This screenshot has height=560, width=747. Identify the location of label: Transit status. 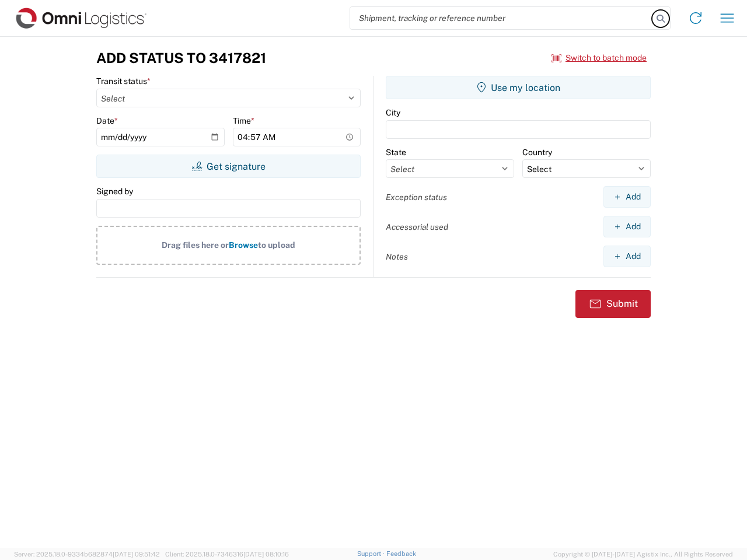
(123, 81).